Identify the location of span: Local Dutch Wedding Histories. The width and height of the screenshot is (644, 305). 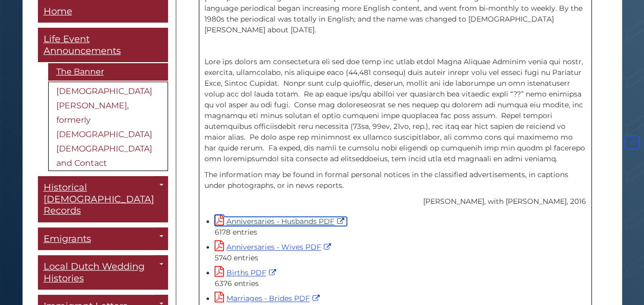
(94, 272).